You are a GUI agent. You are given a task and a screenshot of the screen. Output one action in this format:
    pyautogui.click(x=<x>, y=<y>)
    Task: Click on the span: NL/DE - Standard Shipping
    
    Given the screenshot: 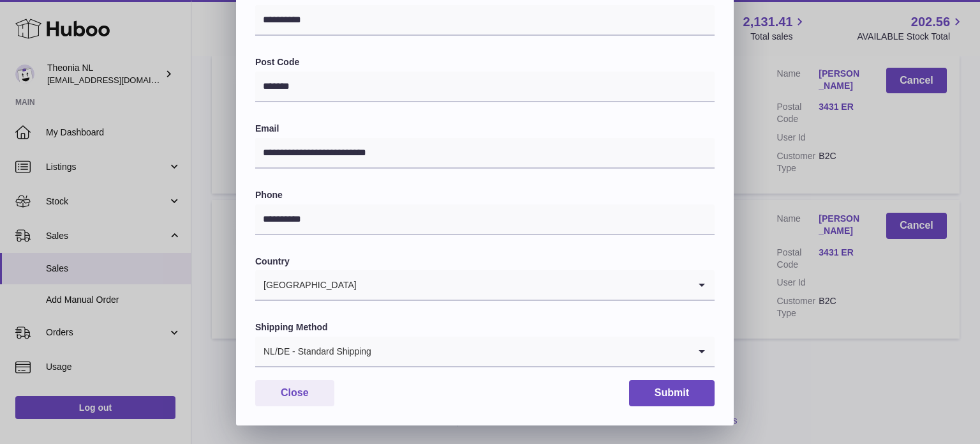 What is the action you would take?
    pyautogui.click(x=313, y=351)
    